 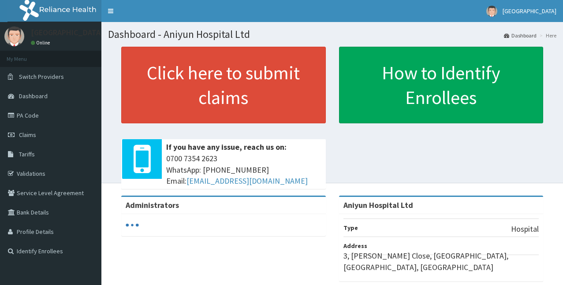 What do you see at coordinates (351, 228) in the screenshot?
I see `b: Type` at bounding box center [351, 228].